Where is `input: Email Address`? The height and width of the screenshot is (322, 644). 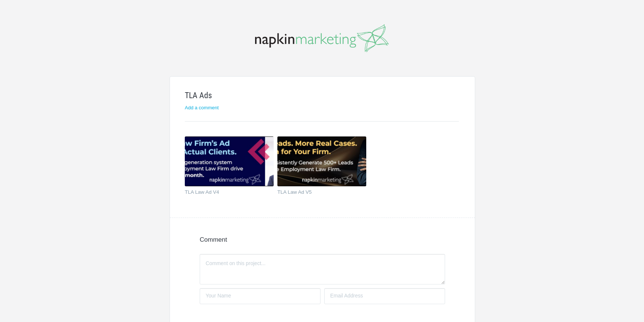 input: Email Address is located at coordinates (385, 296).